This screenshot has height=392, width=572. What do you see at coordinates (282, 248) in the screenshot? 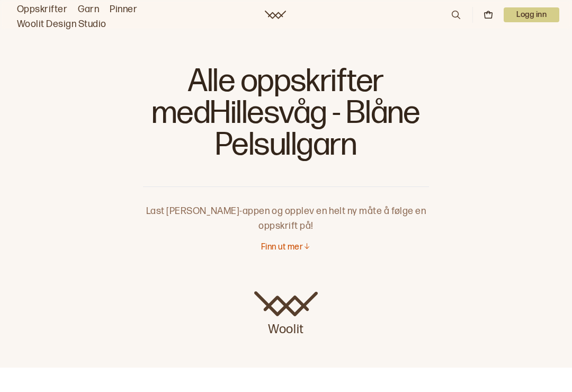
I see `p: Finn ut mer` at bounding box center [282, 248].